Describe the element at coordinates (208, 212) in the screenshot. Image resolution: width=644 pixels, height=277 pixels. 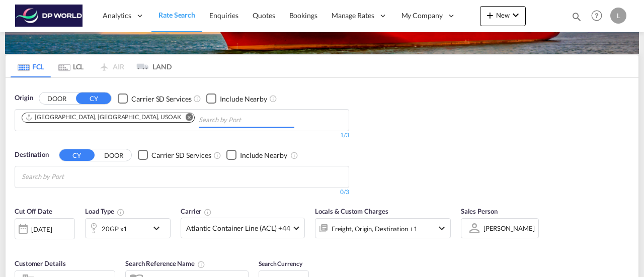
I see `md-icon: The selected Trucker/Carrierwill be displayed in the rate results If the rates are from another f...` at that location.